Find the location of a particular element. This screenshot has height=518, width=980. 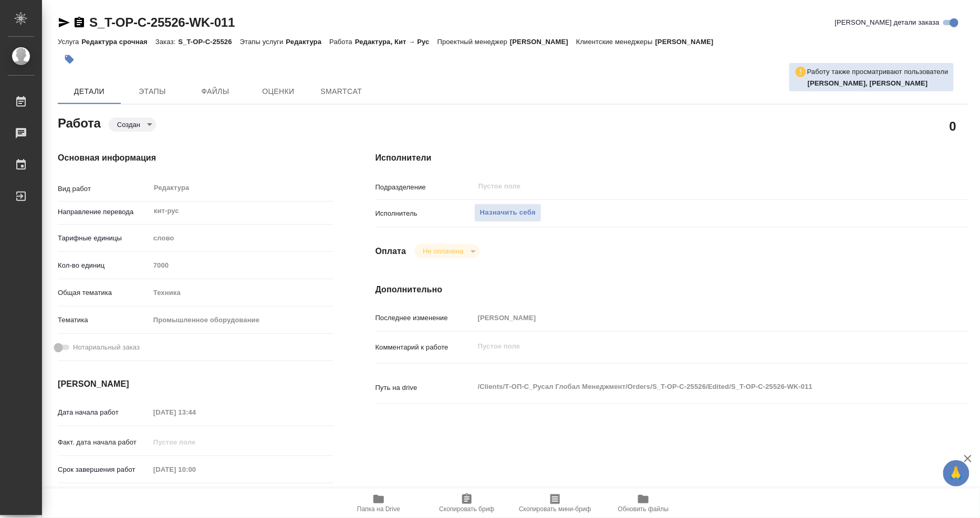

a: S_T-OP-C-25526-WK-011 is located at coordinates (162, 22).